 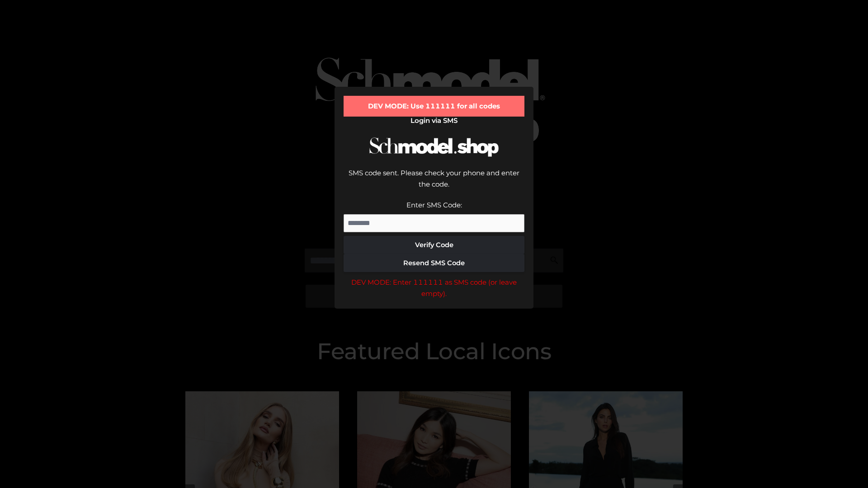 What do you see at coordinates (434, 147) in the screenshot?
I see `img: Schmodel Logo` at bounding box center [434, 147].